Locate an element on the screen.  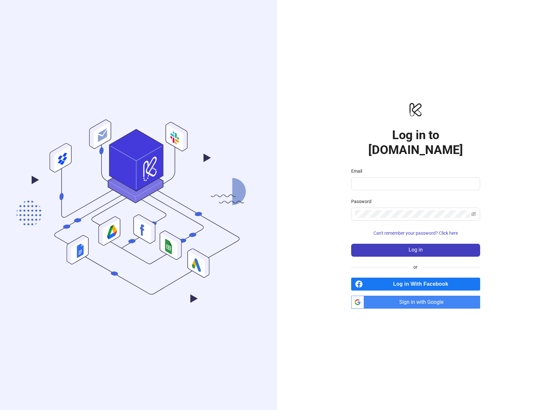
input: Email is located at coordinates (415, 184).